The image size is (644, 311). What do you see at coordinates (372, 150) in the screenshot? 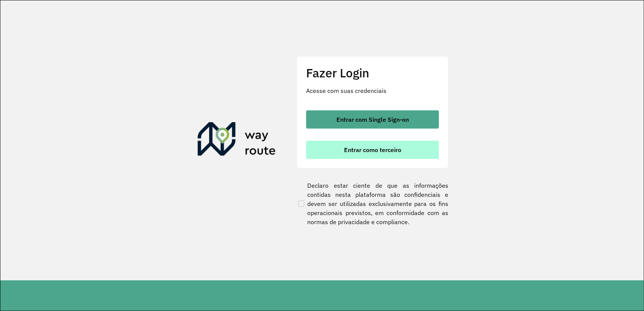
I see `span: Entrar como terceiro` at bounding box center [372, 150].